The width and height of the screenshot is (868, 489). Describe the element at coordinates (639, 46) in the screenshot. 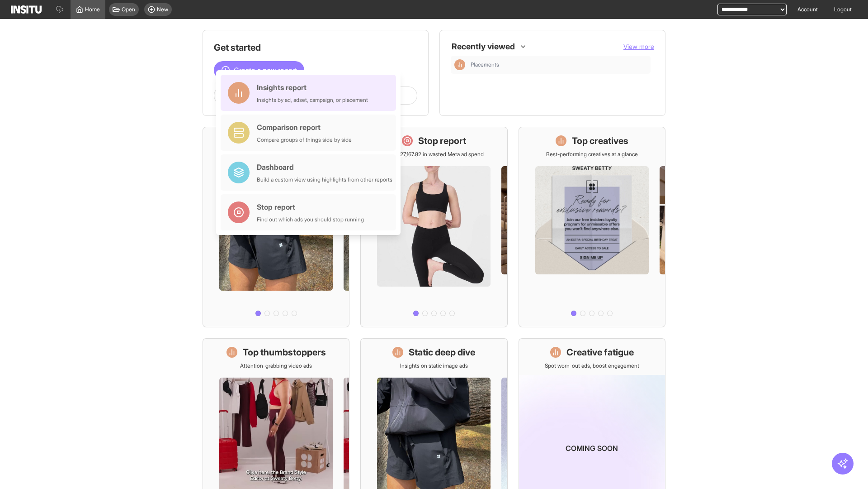

I see `button: View more` at that location.